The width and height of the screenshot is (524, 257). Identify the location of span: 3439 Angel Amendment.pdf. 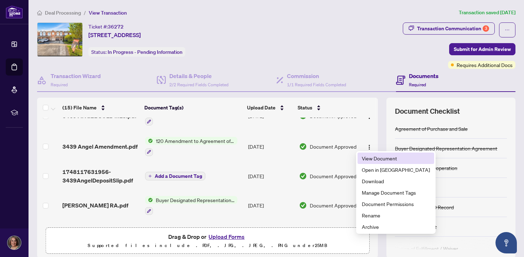
(100, 146).